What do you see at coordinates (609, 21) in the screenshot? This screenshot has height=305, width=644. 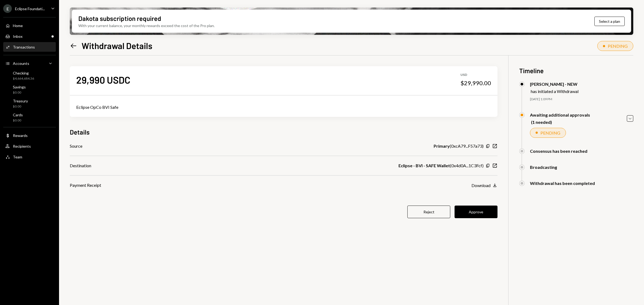 I see `button: Select a plan` at bounding box center [609, 21].